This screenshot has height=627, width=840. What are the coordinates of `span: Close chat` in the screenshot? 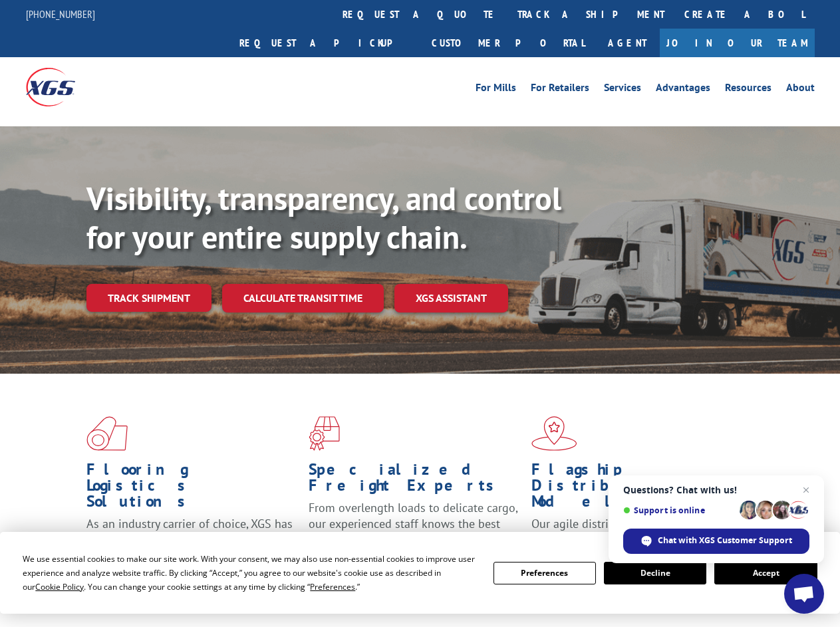 It's located at (806, 490).